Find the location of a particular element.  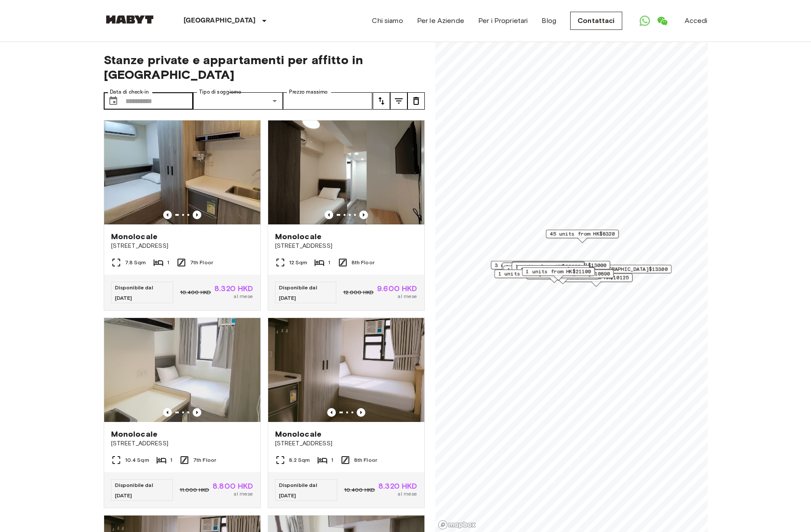

label: Prezzo massimo is located at coordinates (308, 92).